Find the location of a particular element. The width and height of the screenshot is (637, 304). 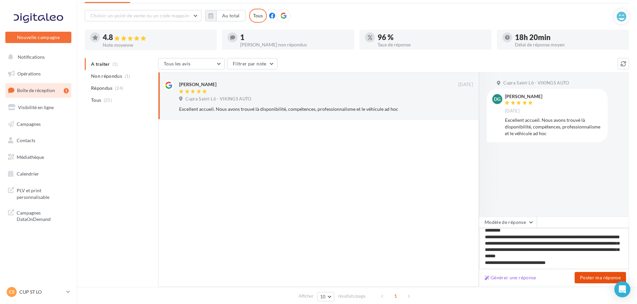

button: Choisir un point de vente ou un code magasin is located at coordinates (143, 16).